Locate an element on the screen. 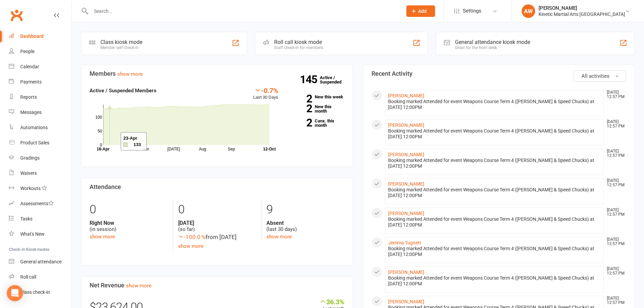  div: 9 is located at coordinates (305, 209).